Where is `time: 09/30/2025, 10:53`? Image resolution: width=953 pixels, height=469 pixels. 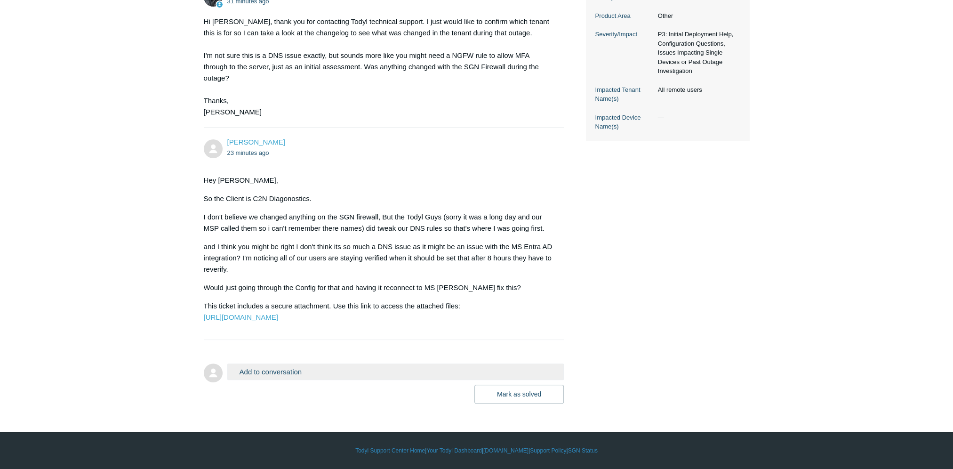
time: 09/30/2025, 10:53 is located at coordinates (248, 153).